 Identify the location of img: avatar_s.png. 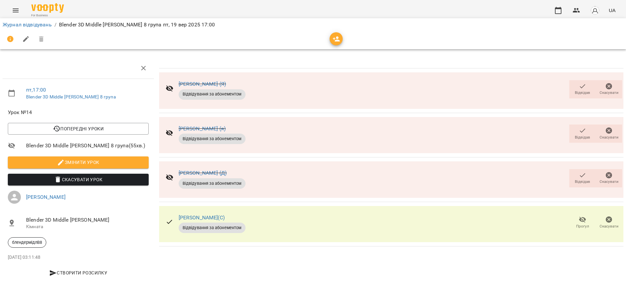
(595, 10).